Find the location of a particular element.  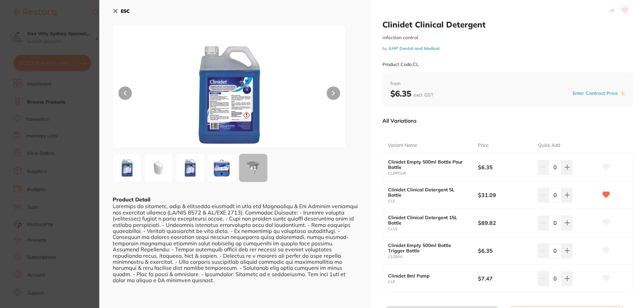

small: CL15 is located at coordinates (433, 229).